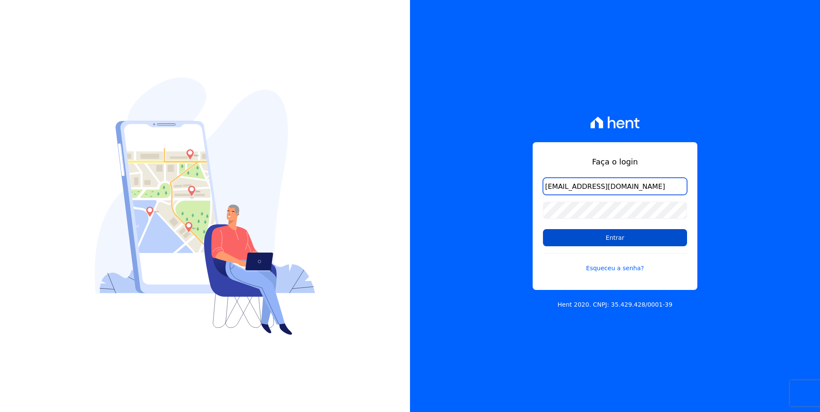 This screenshot has height=412, width=820. I want to click on input: Entrar, so click(615, 238).